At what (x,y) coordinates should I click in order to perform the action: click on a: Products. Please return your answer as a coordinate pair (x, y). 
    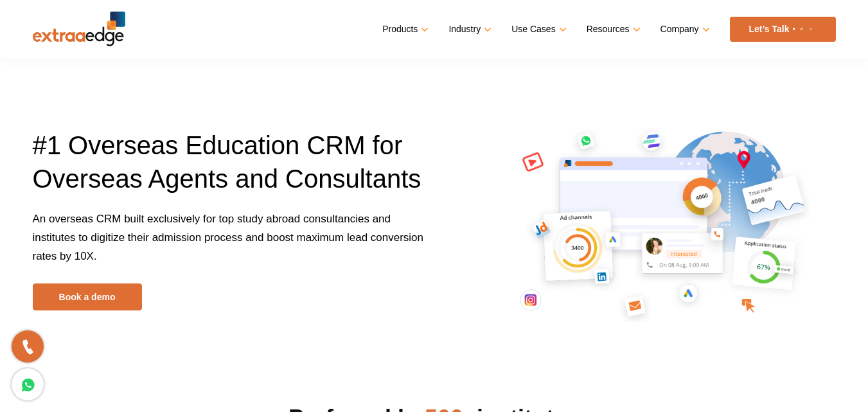
    Looking at the image, I should click on (404, 29).